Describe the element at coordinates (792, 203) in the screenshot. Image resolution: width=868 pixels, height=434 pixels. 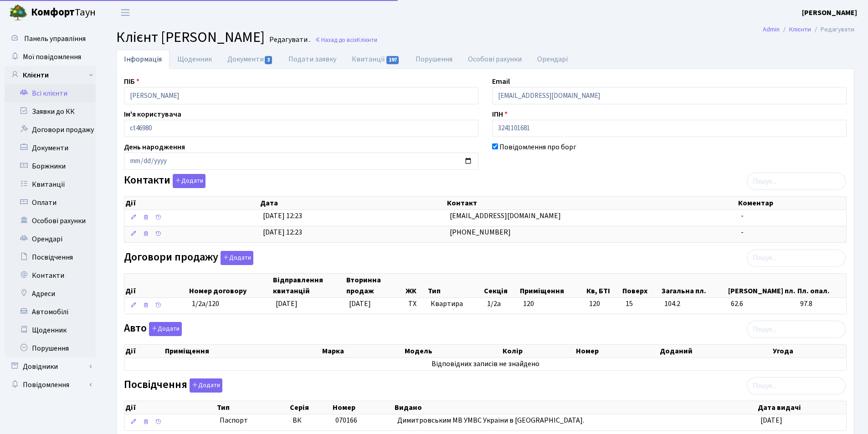
I see `th: Коментар` at that location.